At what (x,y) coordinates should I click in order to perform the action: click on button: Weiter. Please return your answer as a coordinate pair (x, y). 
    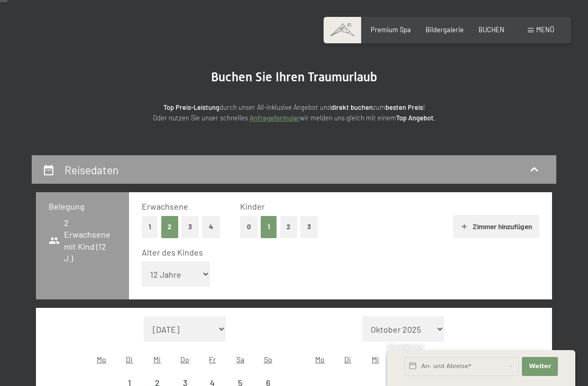
    Looking at the image, I should click on (540, 367).